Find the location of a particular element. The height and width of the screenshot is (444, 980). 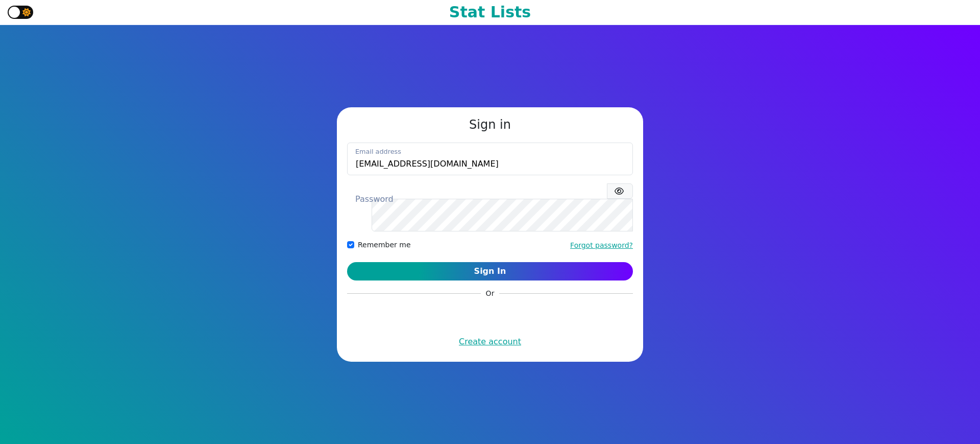

h3: Sign in is located at coordinates (490, 125).